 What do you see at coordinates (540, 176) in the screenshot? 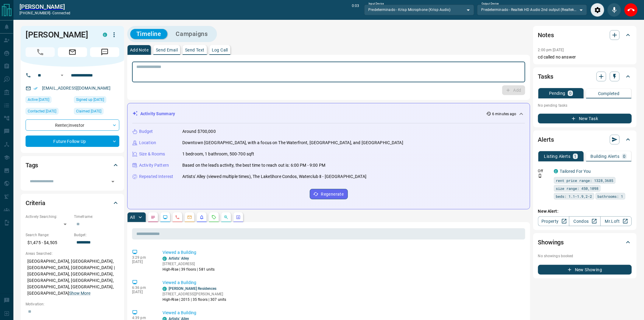
I see `svg: Push Notification Only` at bounding box center [540, 176].